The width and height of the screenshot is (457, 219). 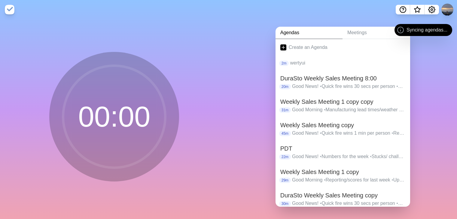 I want to click on button: Help, so click(x=403, y=10).